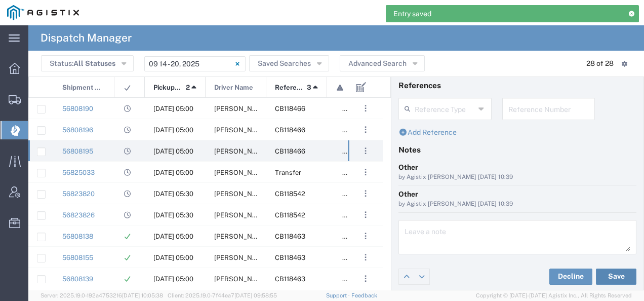 Image resolution: width=644 pixels, height=301 pixels. Describe the element at coordinates (79, 215) in the screenshot. I see `a: 56823826` at that location.